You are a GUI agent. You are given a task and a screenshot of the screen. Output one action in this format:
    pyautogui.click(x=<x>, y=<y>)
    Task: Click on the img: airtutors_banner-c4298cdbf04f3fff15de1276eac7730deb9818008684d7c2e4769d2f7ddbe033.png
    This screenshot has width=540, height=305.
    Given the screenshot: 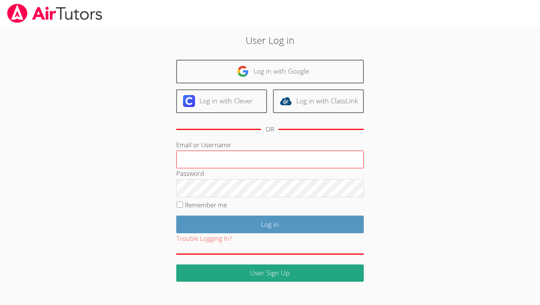 What is the action you would take?
    pyautogui.click(x=55, y=13)
    